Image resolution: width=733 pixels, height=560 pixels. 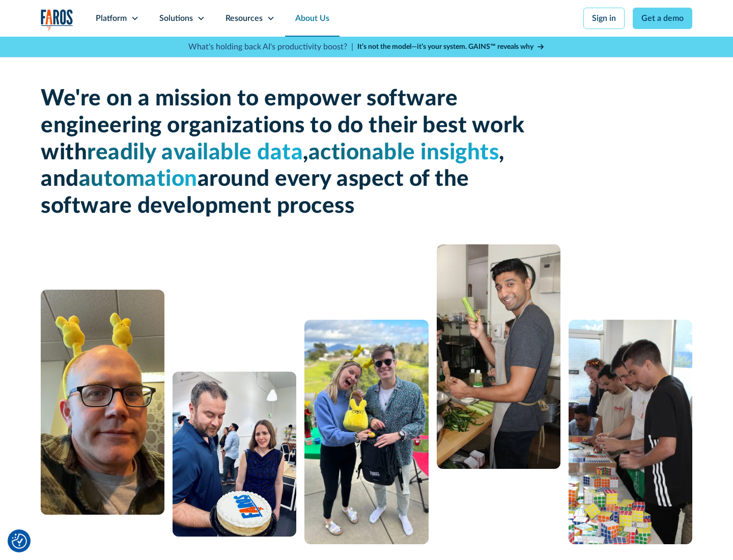 What do you see at coordinates (111, 19) in the screenshot?
I see `div: Platform` at bounding box center [111, 19].